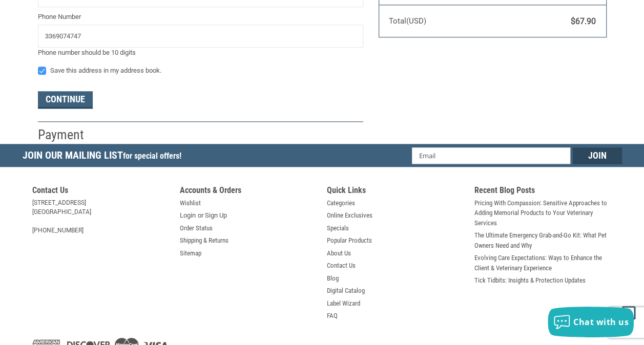 The image size is (644, 345). I want to click on h5: Accounts & Orders, so click(248, 192).